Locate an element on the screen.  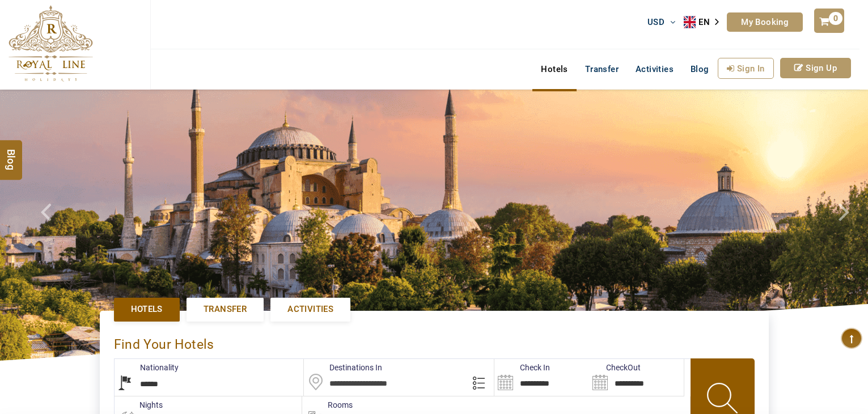
label: Nationality is located at coordinates (146, 367).